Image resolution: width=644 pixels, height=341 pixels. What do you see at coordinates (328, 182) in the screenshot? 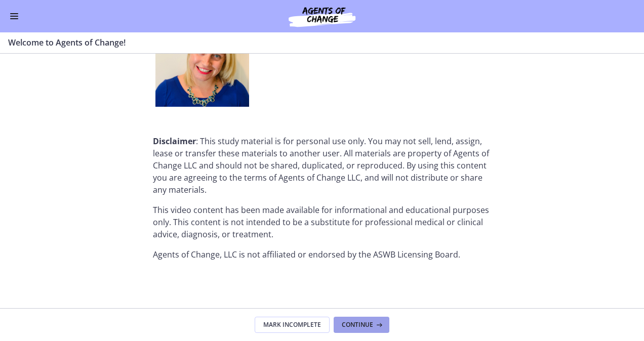
I see `button: Fullscreen` at bounding box center [328, 182].